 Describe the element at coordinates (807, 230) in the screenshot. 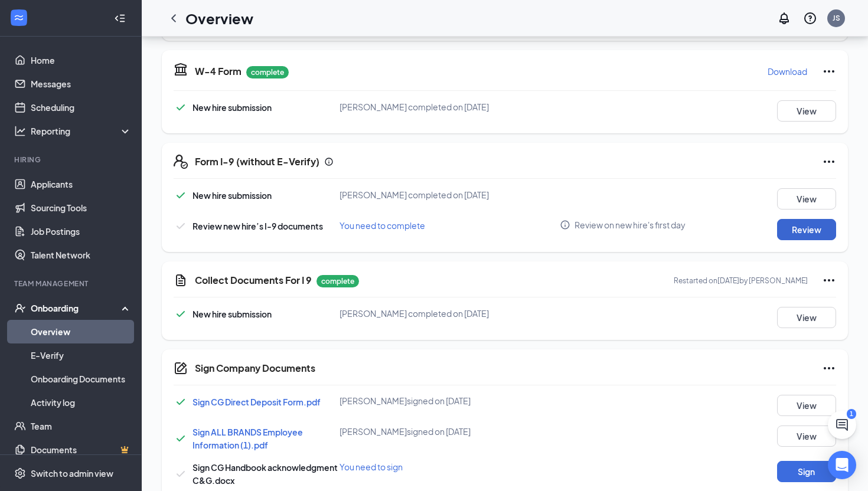

I see `button: Review` at that location.